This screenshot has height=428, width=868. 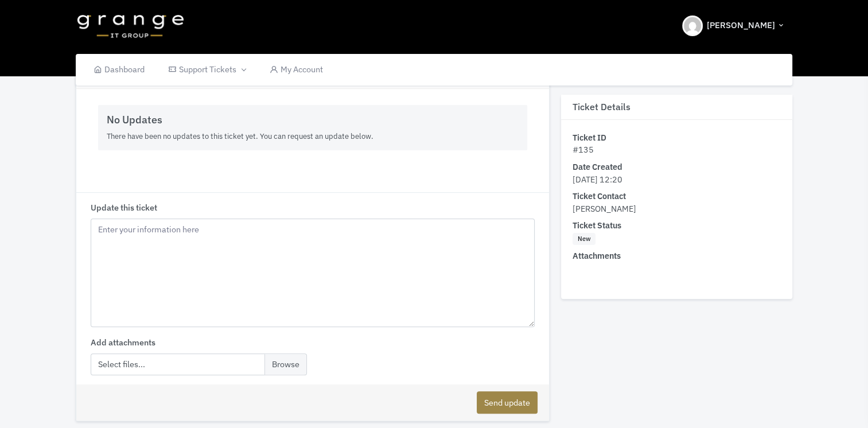 What do you see at coordinates (584, 240) in the screenshot?
I see `span: New` at bounding box center [584, 240].